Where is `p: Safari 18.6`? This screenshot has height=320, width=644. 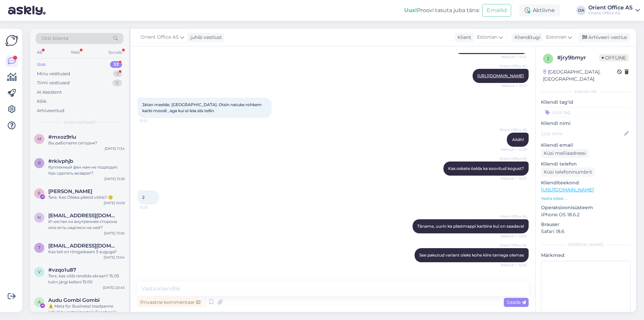 p: Safari 18.6 is located at coordinates (586, 231).